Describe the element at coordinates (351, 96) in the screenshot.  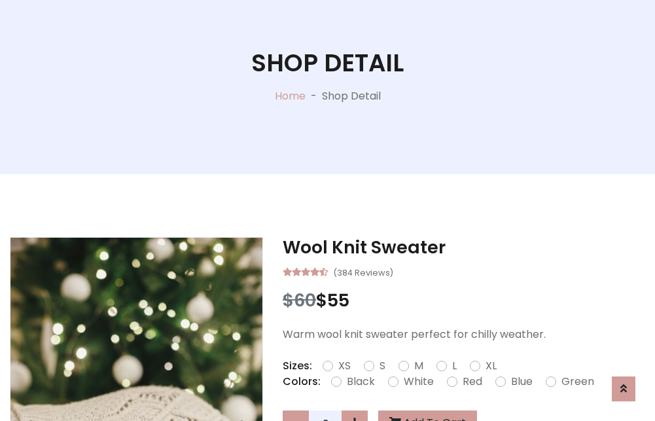
I see `p: Shop Detail` at that location.